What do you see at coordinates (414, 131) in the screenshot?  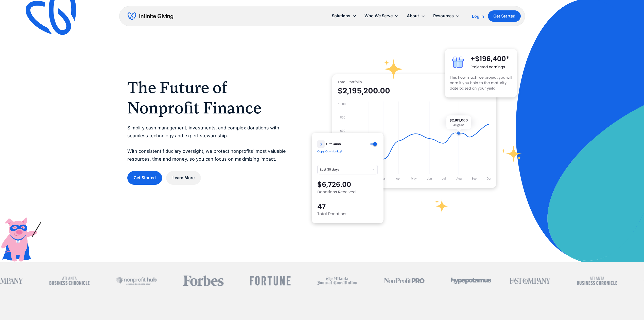 I see `img: nonprofit donation platform` at bounding box center [414, 131].